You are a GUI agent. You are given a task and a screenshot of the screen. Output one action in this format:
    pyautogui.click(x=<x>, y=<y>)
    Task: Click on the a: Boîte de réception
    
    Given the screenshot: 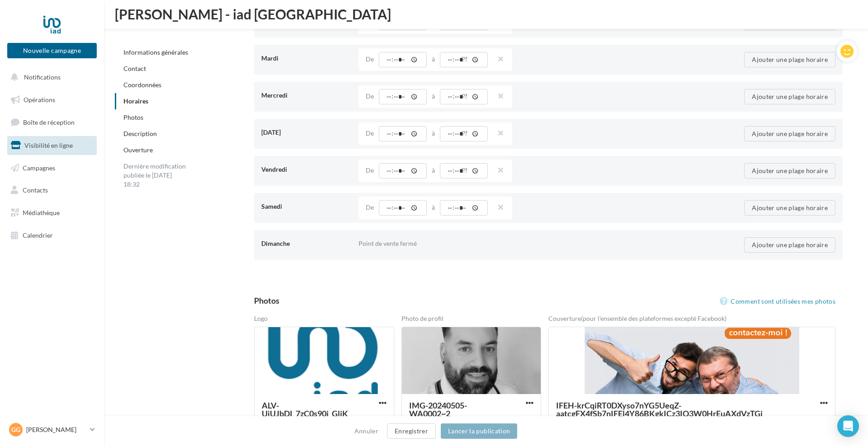 What is the action you would take?
    pyautogui.click(x=52, y=122)
    